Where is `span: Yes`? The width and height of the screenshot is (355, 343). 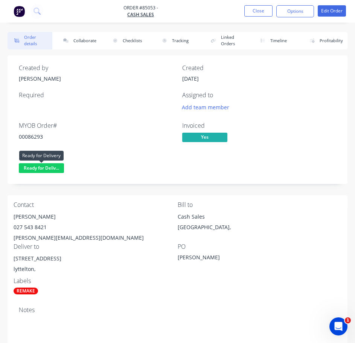 span: Yes is located at coordinates (205, 137).